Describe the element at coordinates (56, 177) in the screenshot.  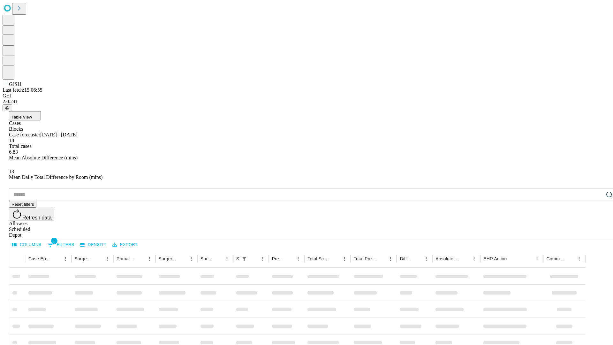
I see `span: Mean Daily Total Difference by Room (mins)` at that location.